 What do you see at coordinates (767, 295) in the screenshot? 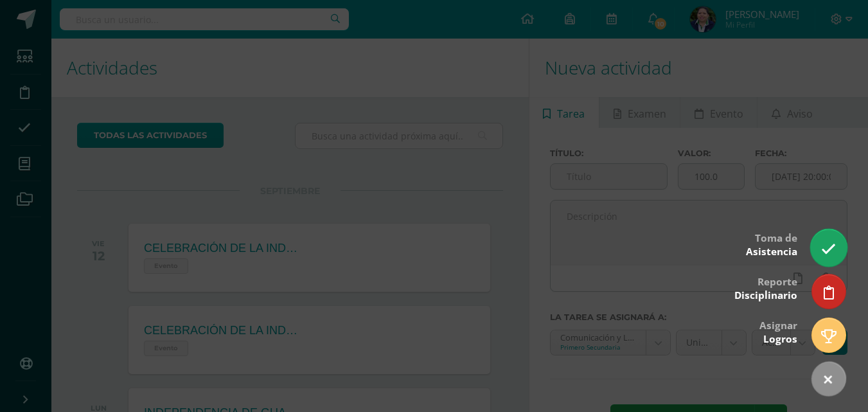
I see `span: Disciplinario` at bounding box center [767, 295].